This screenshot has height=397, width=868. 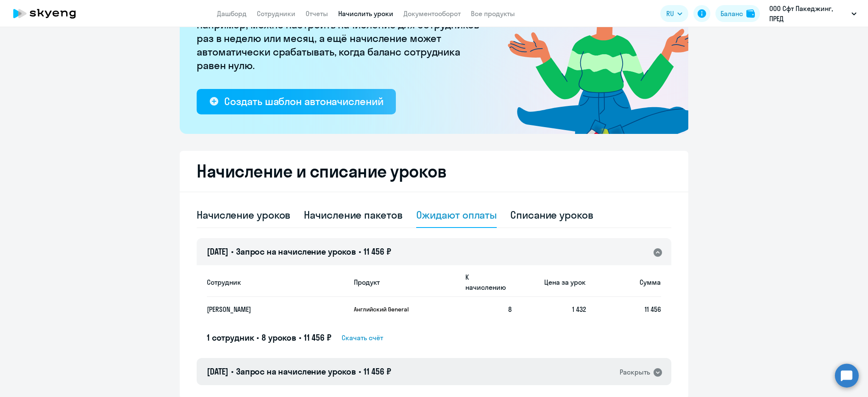 What do you see at coordinates (813, 14) in the screenshot?
I see `button: ООО Сфт Пакеджинг, ПРЕД` at bounding box center [813, 14].